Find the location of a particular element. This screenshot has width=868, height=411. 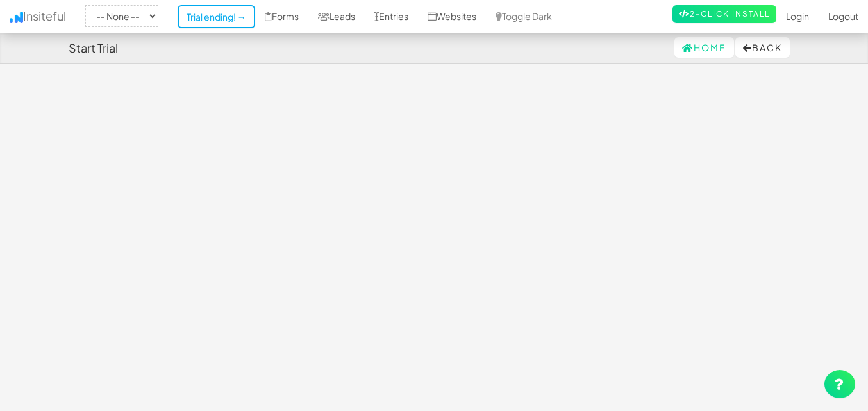

button: Back is located at coordinates (762, 48).